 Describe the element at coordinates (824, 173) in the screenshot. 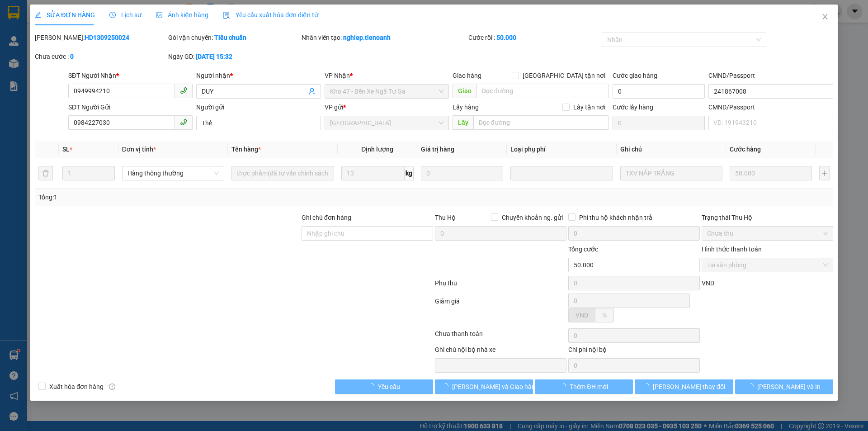

I see `button: plus` at that location.